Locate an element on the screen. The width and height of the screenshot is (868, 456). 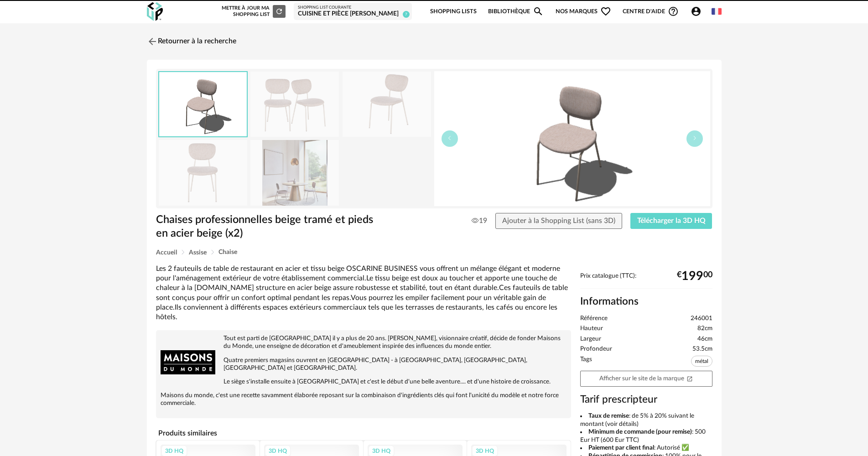
span: Largeur is located at coordinates (591, 339).